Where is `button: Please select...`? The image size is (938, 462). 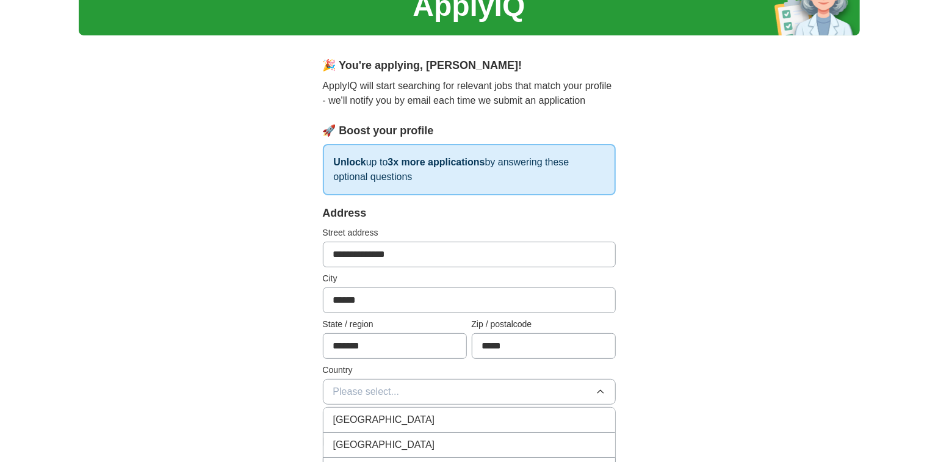
button: Please select... is located at coordinates (469, 392).